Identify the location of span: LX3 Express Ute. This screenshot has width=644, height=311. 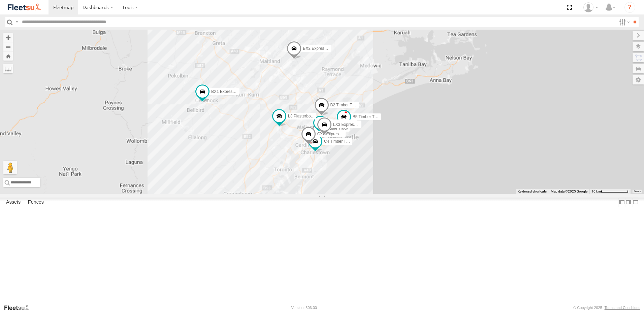
(348, 125).